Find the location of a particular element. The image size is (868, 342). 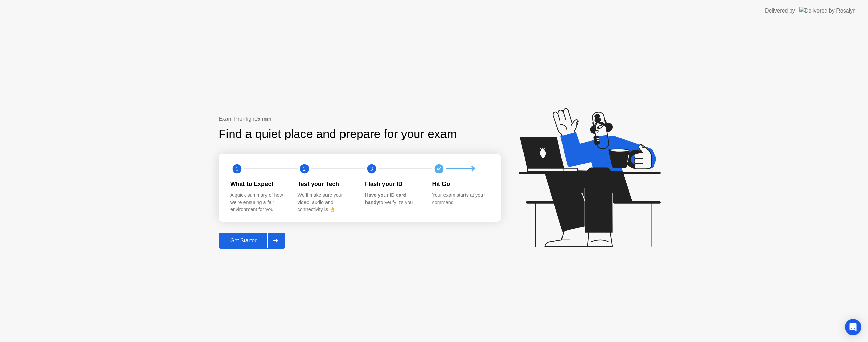

div: Your exam starts at your command is located at coordinates (461, 199).